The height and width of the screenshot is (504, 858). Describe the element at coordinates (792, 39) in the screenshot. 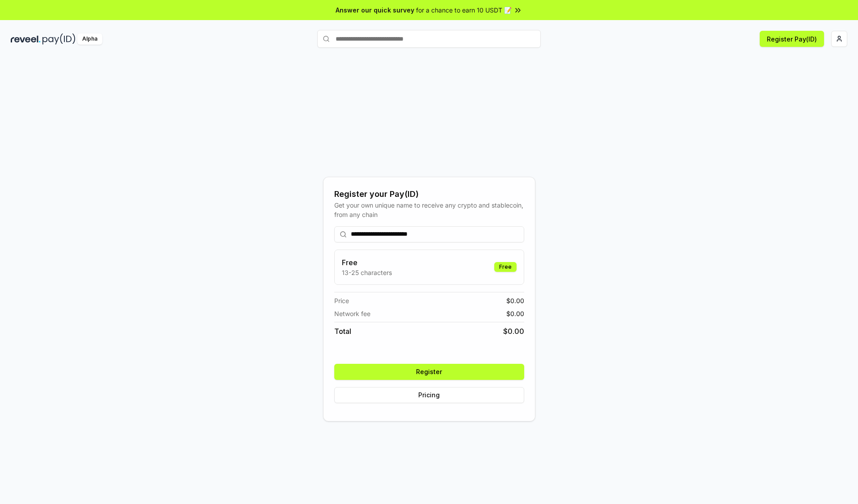

I see `button: Register Pay(ID)` at that location.